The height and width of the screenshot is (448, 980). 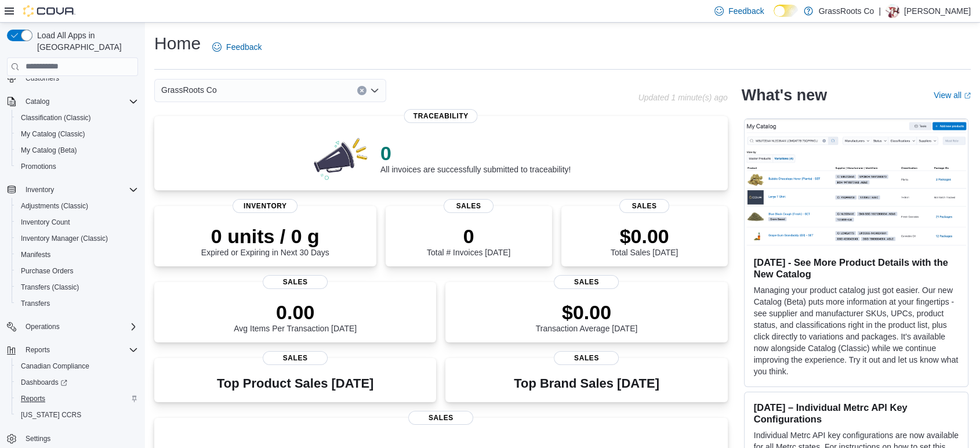 I want to click on span: Traceability, so click(x=440, y=116).